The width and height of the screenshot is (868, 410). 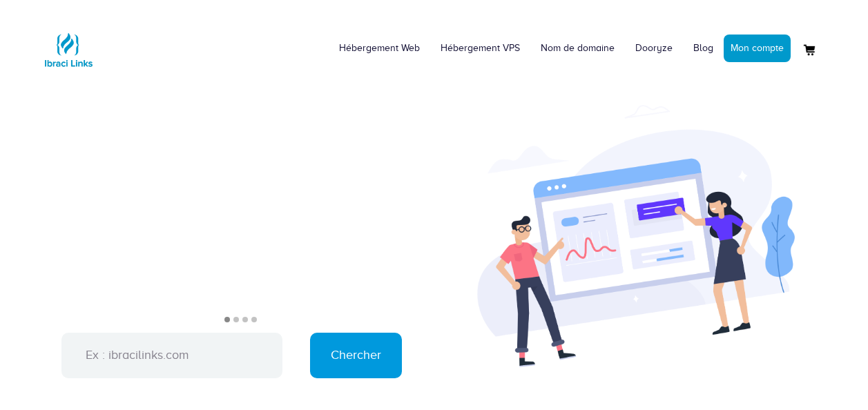 I want to click on a: Blog, so click(x=703, y=48).